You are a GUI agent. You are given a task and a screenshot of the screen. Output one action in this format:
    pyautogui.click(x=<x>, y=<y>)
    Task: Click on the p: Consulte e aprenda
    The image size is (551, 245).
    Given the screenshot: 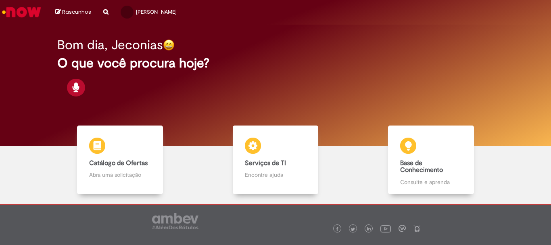 What is the action you would take?
    pyautogui.click(x=431, y=182)
    